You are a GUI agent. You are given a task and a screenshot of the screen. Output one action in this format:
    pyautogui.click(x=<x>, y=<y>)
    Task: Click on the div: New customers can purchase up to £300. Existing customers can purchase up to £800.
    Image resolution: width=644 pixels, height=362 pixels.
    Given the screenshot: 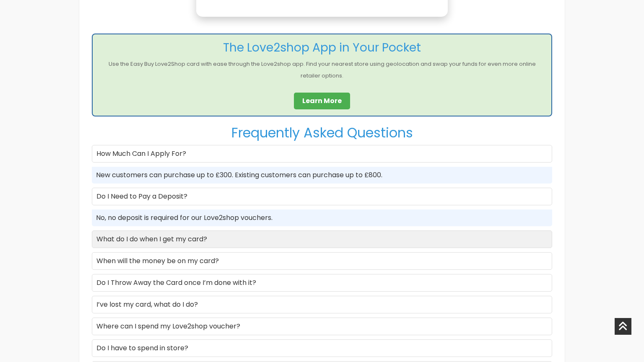 What is the action you would take?
    pyautogui.click(x=322, y=175)
    